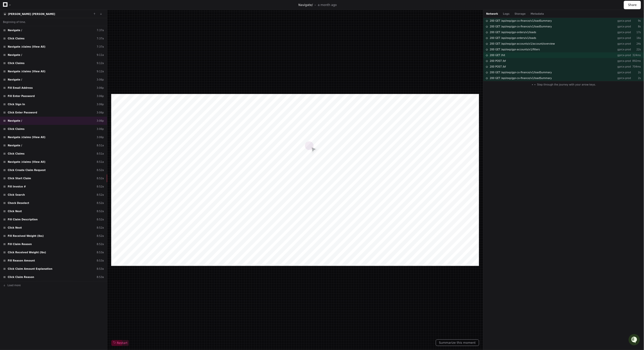 The width and height of the screenshot is (644, 350). I want to click on button: Metadata, so click(537, 14).